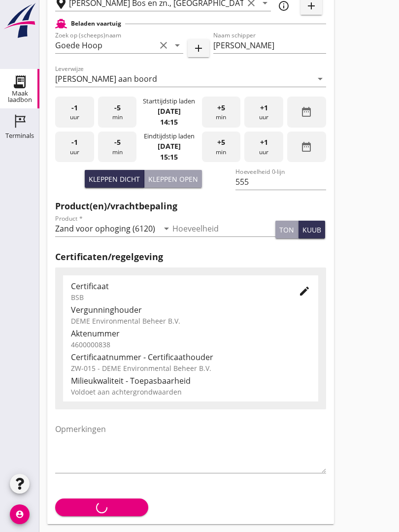 The image size is (399, 532). I want to click on div: Voldoet aan achtergrondwaarden, so click(191, 392).